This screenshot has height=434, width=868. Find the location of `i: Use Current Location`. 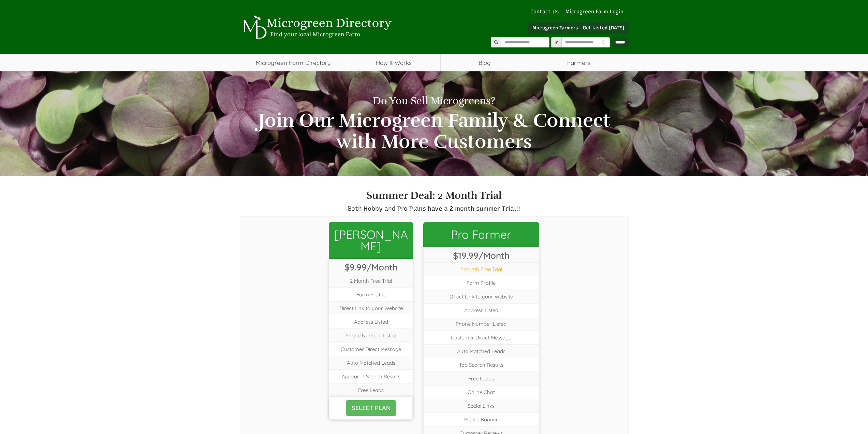

i: Use Current Location is located at coordinates (604, 42).